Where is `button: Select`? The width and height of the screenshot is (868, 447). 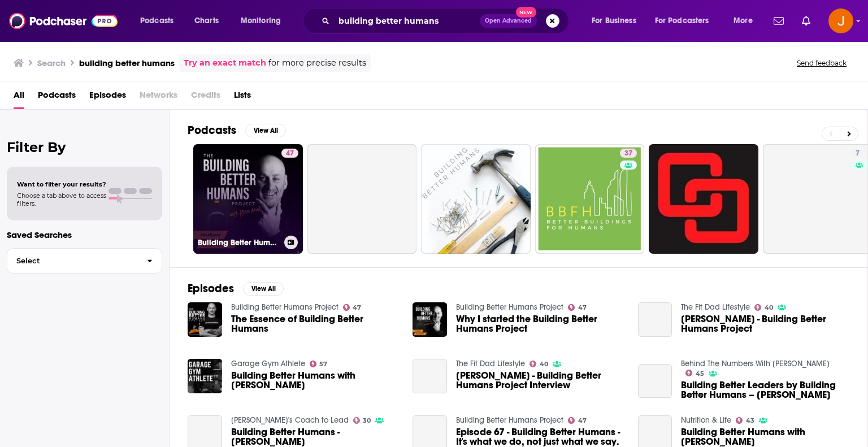
button: Select is located at coordinates (84, 261).